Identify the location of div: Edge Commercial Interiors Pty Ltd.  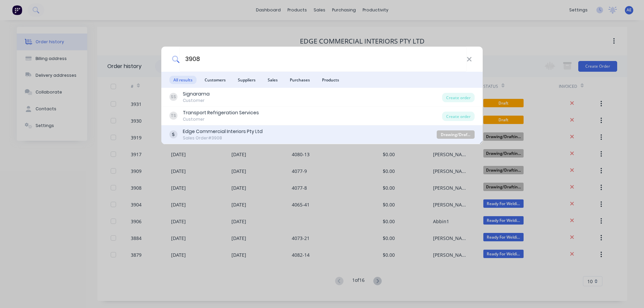
(223, 131).